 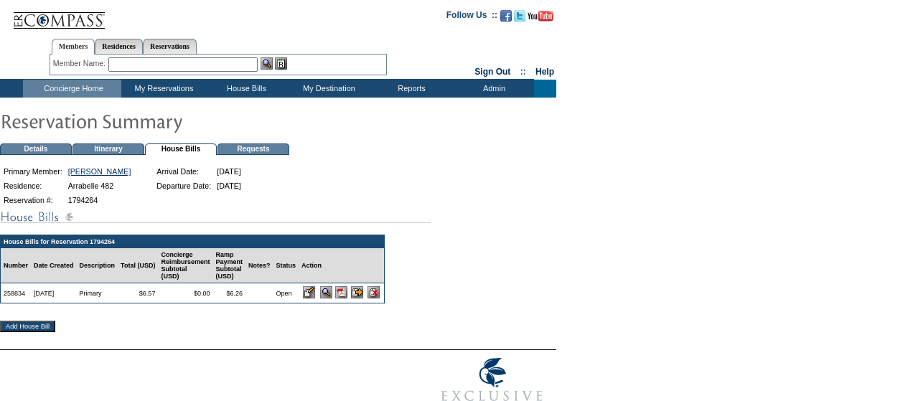 I want to click on td: Admin, so click(x=492, y=88).